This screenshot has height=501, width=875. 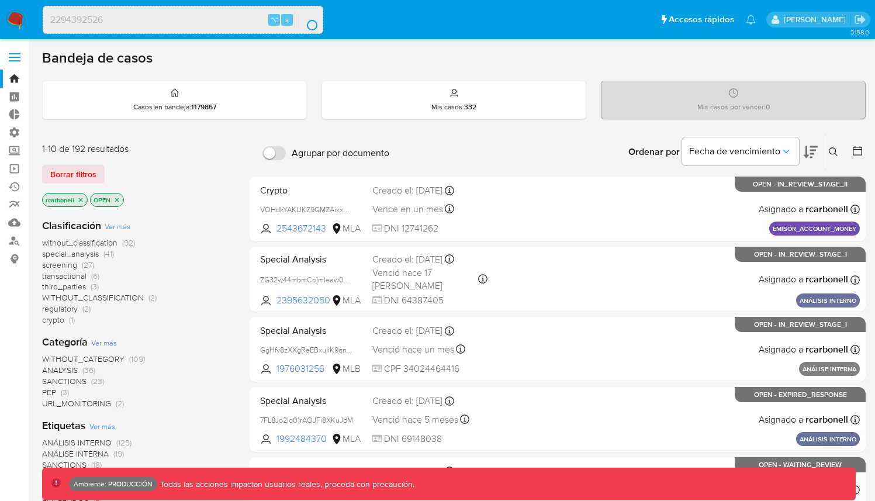 What do you see at coordinates (183, 20) in the screenshot?
I see `input: Buscar usuario o caso...` at bounding box center [183, 20].